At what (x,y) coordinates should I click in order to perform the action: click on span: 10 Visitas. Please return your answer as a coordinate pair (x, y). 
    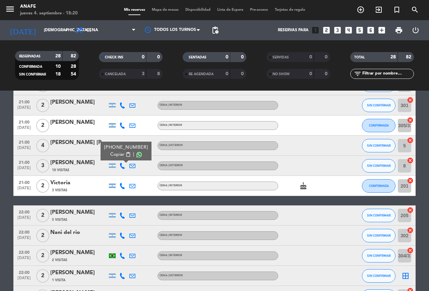
    Looking at the image, I should click on (61, 170).